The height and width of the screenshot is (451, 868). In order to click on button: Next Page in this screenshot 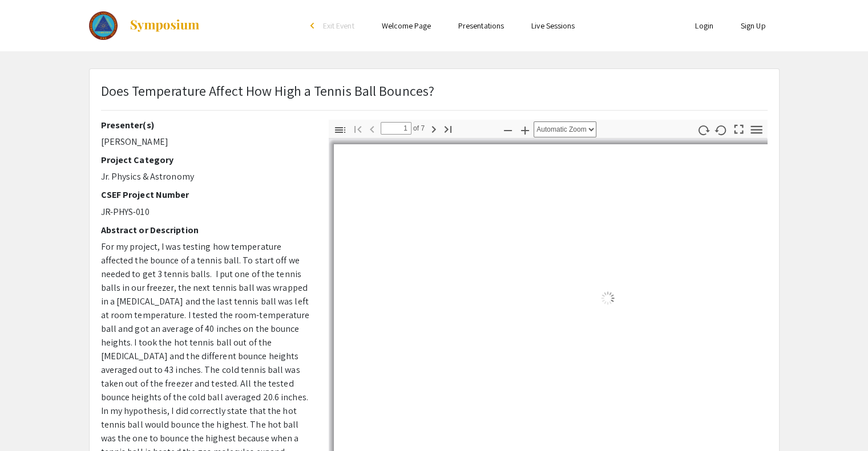, I will do `click(434, 128)`.